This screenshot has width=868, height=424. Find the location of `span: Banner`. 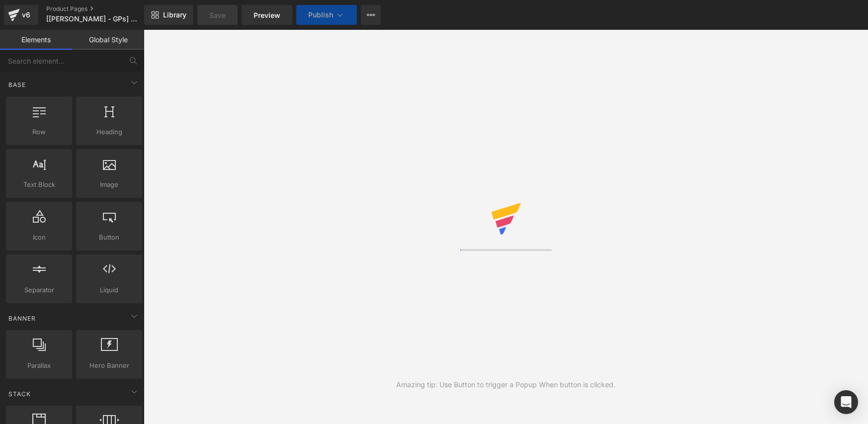

span: Banner is located at coordinates (22, 318).